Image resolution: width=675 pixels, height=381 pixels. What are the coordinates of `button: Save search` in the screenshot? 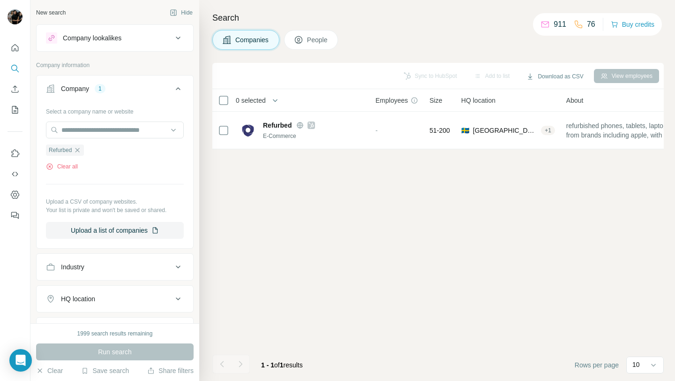 It's located at (105, 370).